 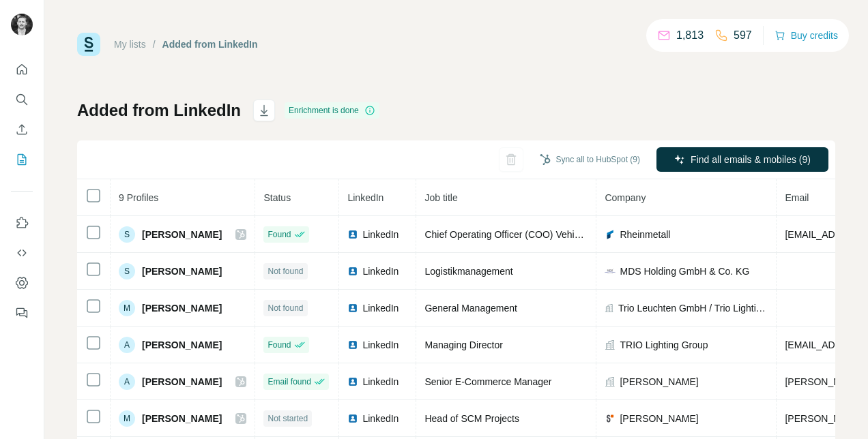 What do you see at coordinates (592, 234) in the screenshot?
I see `span: Chief Operating Officer (COO) Vehicle System Division at Rheinmetall Defence` at bounding box center [592, 234].